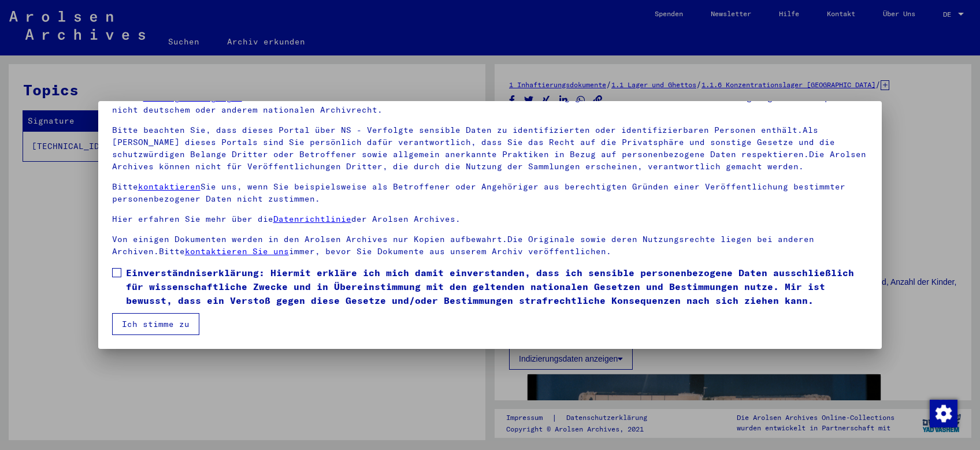  What do you see at coordinates (944, 414) in the screenshot?
I see `img: Zustimmung ändern` at bounding box center [944, 414].